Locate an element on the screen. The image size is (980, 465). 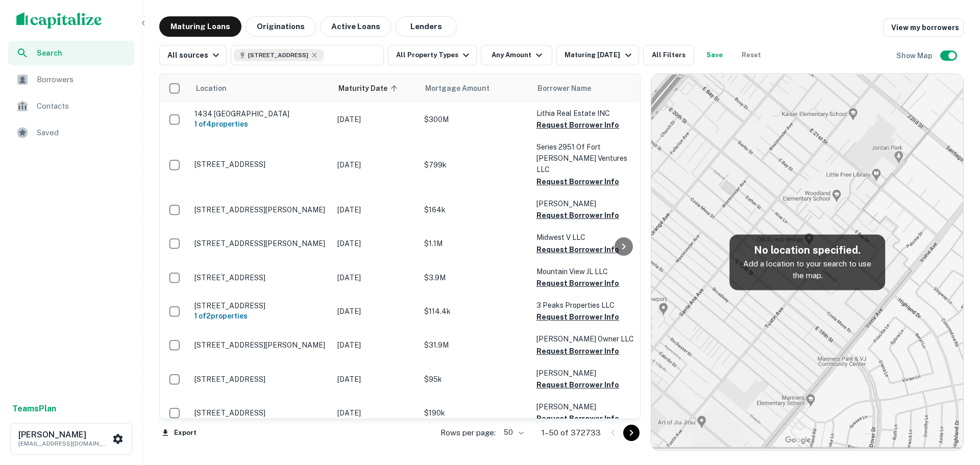
th: Mortgage Amount is located at coordinates (476, 88).